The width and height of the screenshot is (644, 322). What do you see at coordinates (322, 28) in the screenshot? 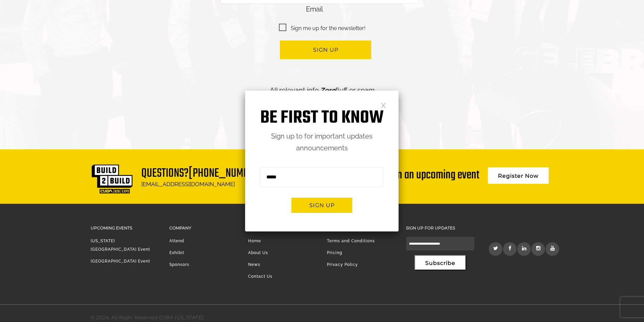
I see `span: Sign me up for the newsletter!` at bounding box center [322, 28].